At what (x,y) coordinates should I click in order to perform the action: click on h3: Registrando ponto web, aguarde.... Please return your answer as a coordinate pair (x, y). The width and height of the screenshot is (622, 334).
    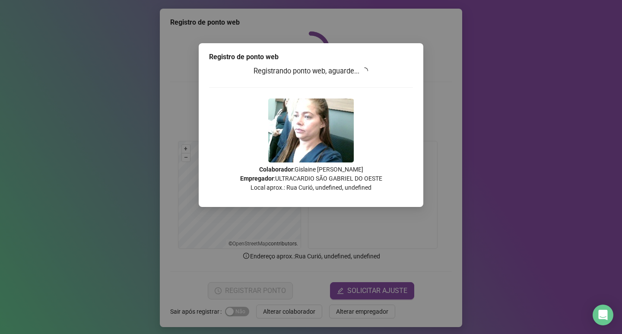
    Looking at the image, I should click on (311, 71).